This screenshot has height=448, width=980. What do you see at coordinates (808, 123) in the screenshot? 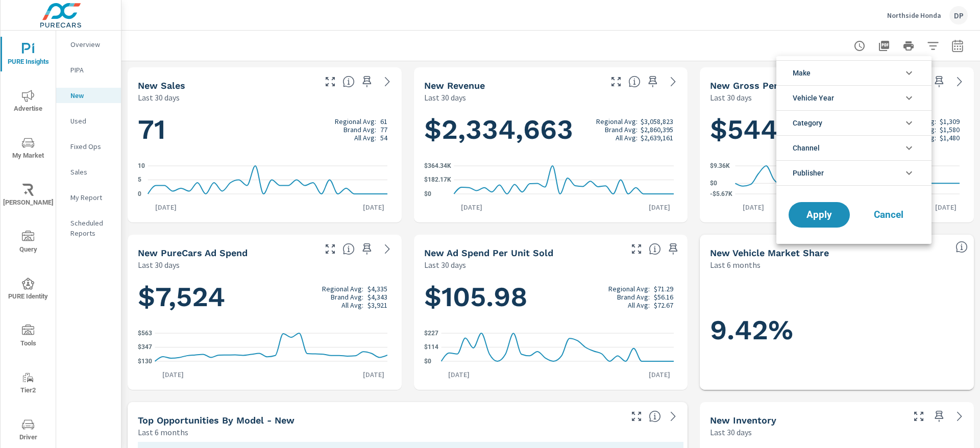
I see `span: Category` at bounding box center [808, 123].